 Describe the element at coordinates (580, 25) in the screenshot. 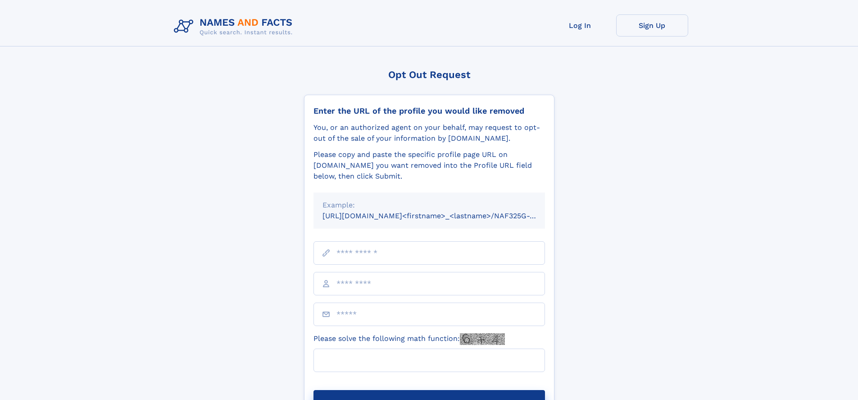

I see `a: Log In` at that location.